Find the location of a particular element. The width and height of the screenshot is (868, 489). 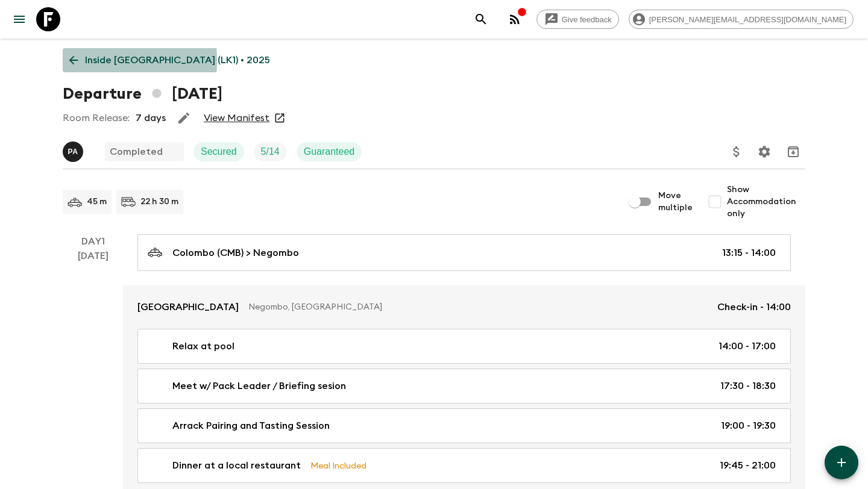

p: Arrack Pairing and Tasting Session is located at coordinates (251, 426).